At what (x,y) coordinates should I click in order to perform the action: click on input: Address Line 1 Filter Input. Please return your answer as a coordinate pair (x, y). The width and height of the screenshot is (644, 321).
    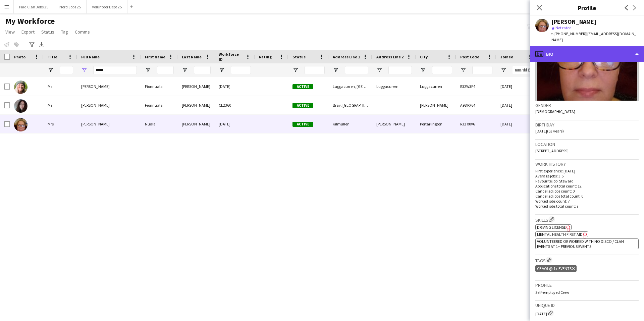
    Looking at the image, I should click on (357, 70).